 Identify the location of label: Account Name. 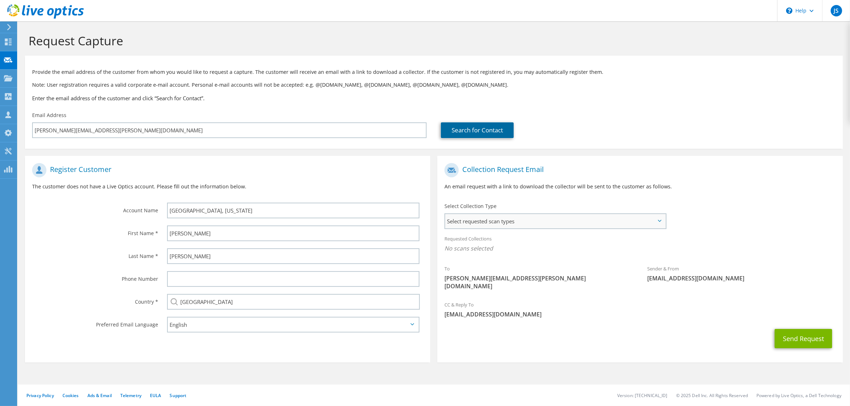
(95, 209).